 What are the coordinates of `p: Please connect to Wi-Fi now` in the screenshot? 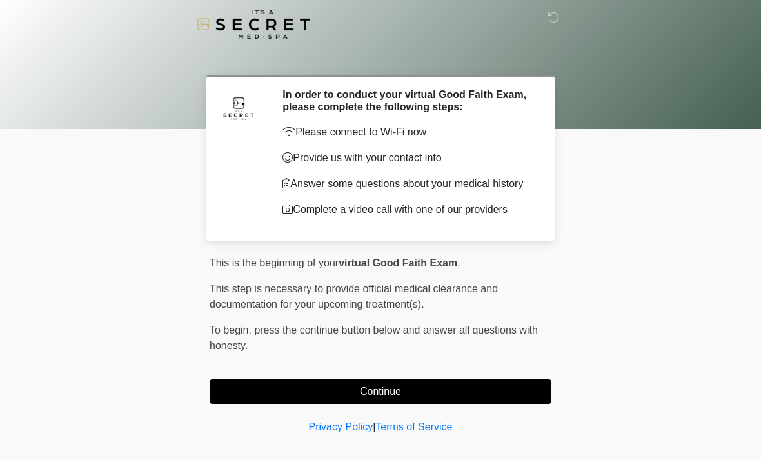 It's located at (407, 132).